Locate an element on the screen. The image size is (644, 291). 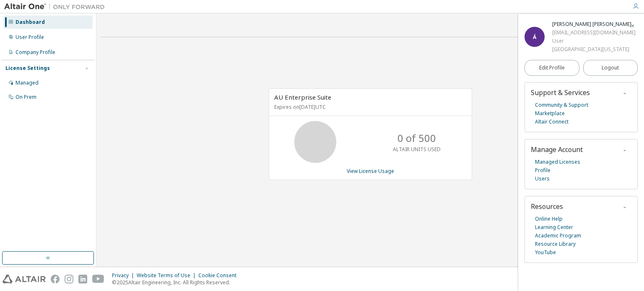
a: Learning Center is located at coordinates (554, 227).